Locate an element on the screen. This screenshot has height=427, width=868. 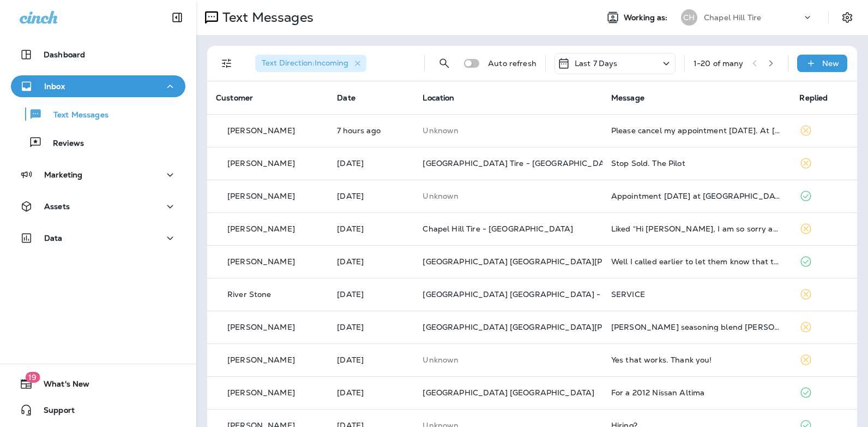
button: 19What's New is located at coordinates (98, 384).